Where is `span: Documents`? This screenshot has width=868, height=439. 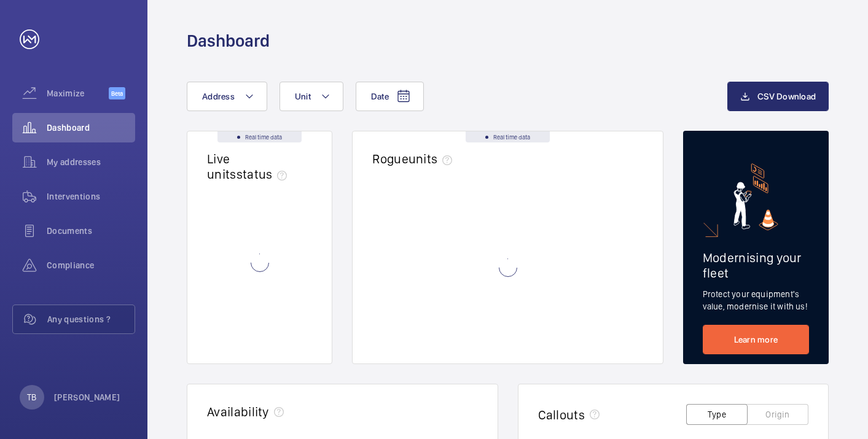
span: Documents is located at coordinates (91, 231).